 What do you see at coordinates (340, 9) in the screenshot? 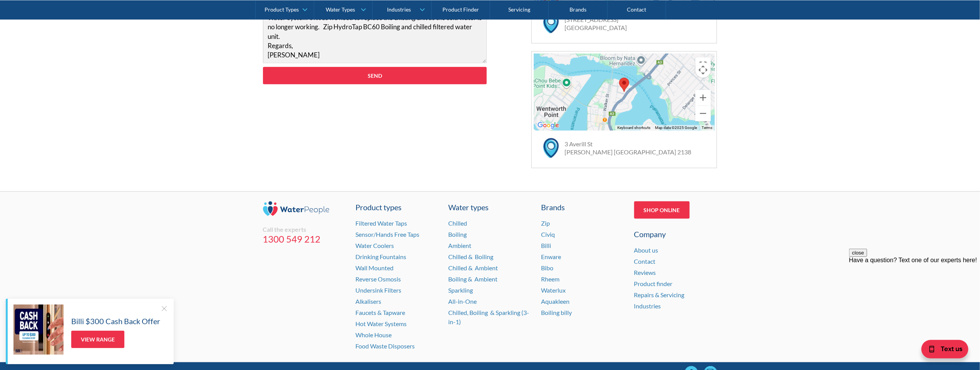
I see `div: Water Types` at bounding box center [340, 9].